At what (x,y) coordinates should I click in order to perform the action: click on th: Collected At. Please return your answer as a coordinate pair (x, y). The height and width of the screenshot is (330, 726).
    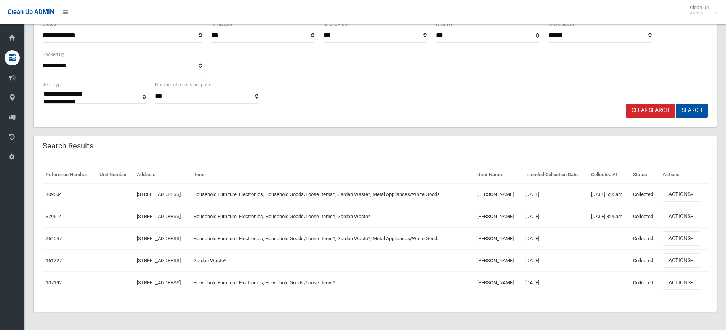
    Looking at the image, I should click on (609, 175).